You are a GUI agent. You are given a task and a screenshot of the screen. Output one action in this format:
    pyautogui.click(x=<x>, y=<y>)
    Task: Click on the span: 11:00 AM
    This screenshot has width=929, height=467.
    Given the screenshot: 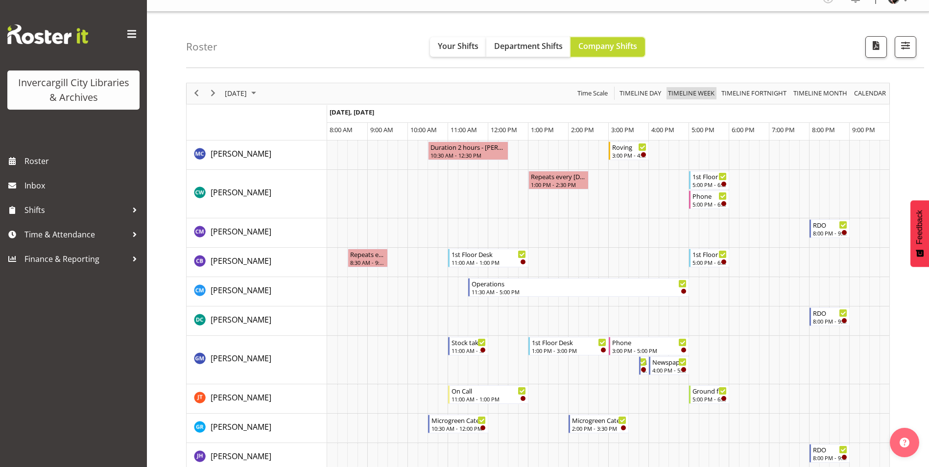 What is the action you would take?
    pyautogui.click(x=464, y=130)
    